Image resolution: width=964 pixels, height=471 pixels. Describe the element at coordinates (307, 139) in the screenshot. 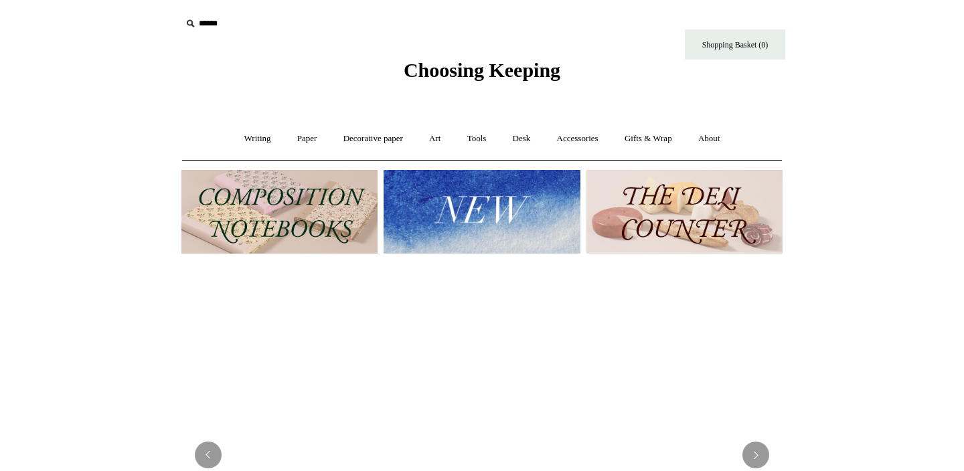

I see `a: Paper` at that location.